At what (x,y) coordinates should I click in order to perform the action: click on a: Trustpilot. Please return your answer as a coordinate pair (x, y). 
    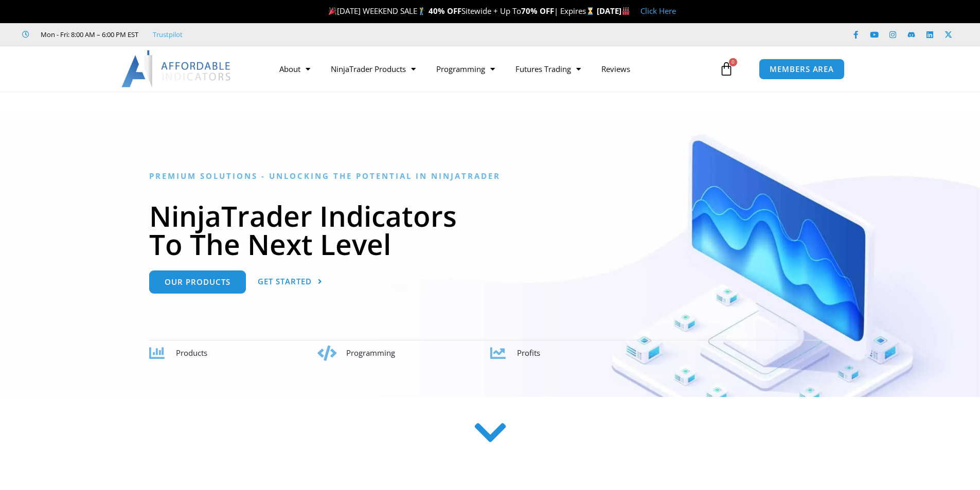
    Looking at the image, I should click on (168, 35).